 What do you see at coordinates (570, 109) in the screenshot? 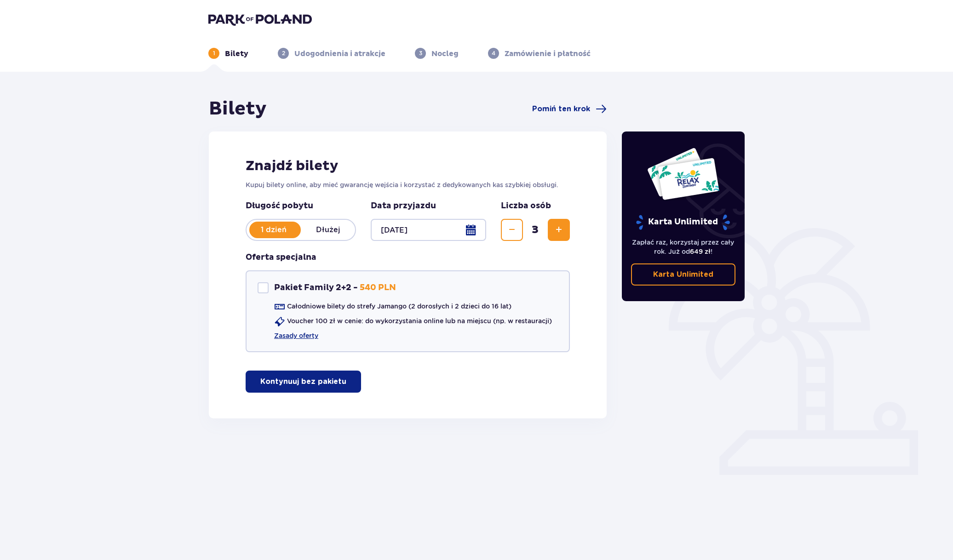
I see `a: Pomiń ten krok` at bounding box center [570, 109].